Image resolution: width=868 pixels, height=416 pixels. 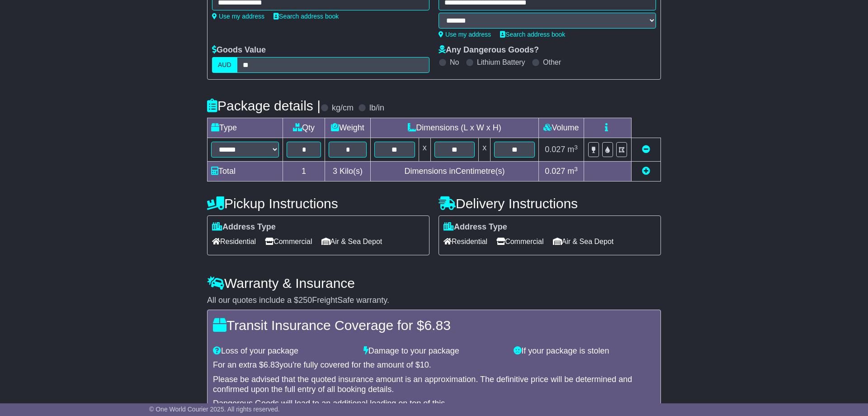 I want to click on span: 250, so click(x=305, y=300).